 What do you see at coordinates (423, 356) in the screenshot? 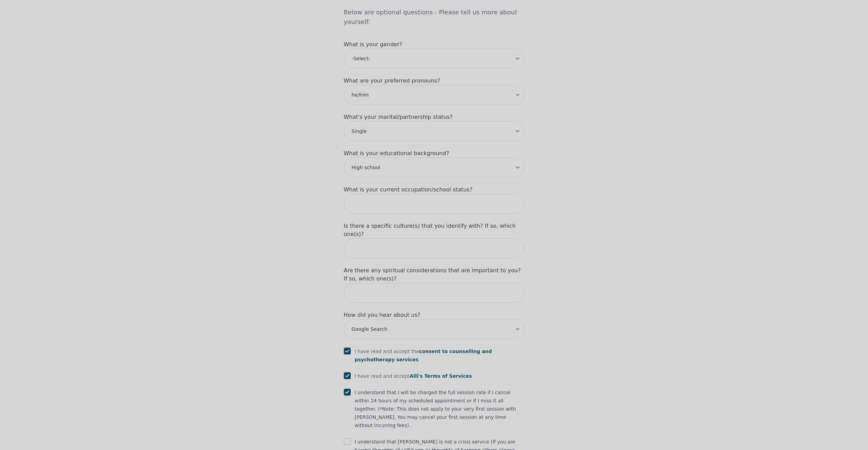
I see `span: consent to counselling and psychotherapy services` at bounding box center [423, 356].